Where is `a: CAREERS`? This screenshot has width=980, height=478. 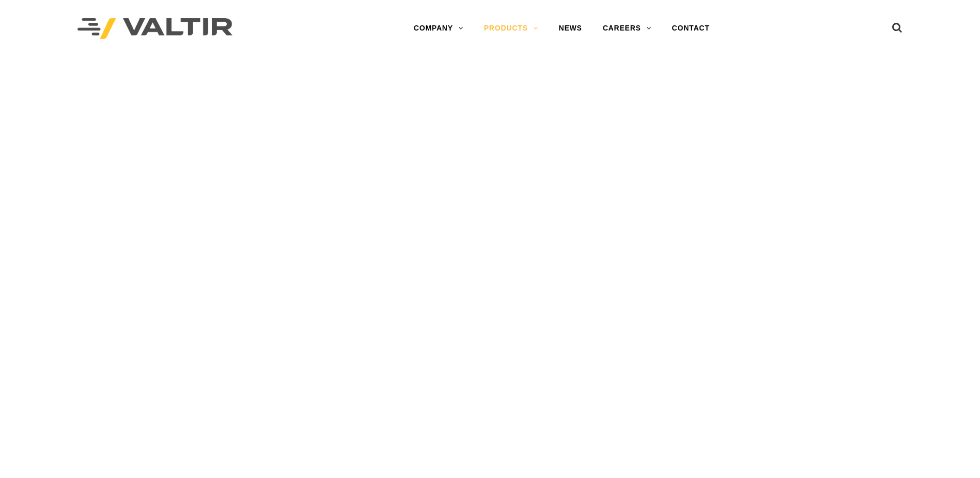
a: CAREERS is located at coordinates (627, 29).